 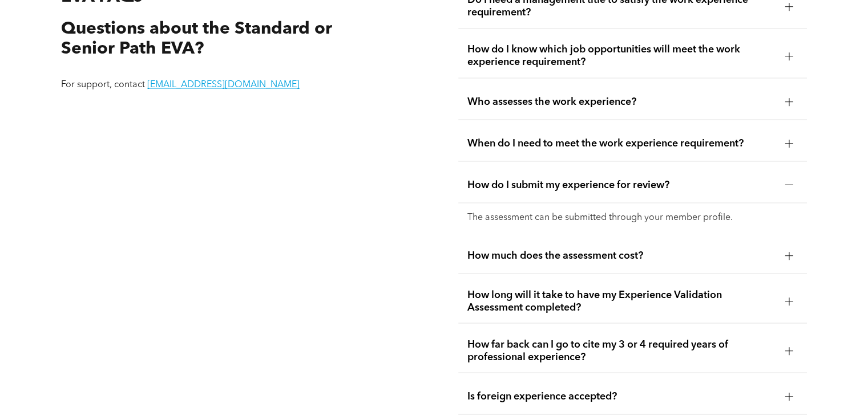 I want to click on span: When do I need to meet the work experience requirement?, so click(x=622, y=143).